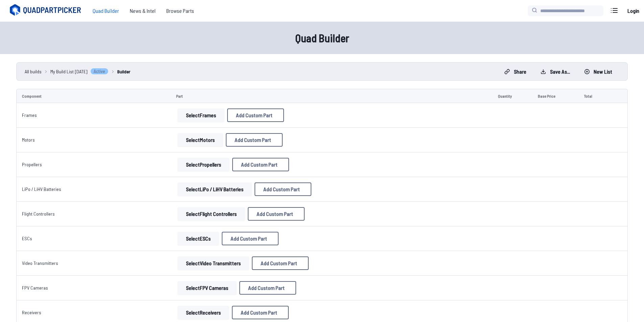  Describe the element at coordinates (203, 165) in the screenshot. I see `button: SelectPropellers` at that location.